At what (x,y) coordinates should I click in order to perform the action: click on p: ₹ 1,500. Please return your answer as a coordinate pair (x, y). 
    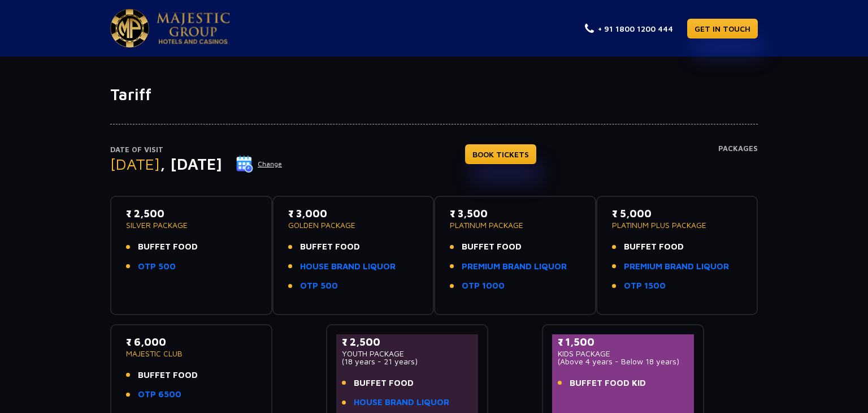
    Looking at the image, I should click on (623, 341).